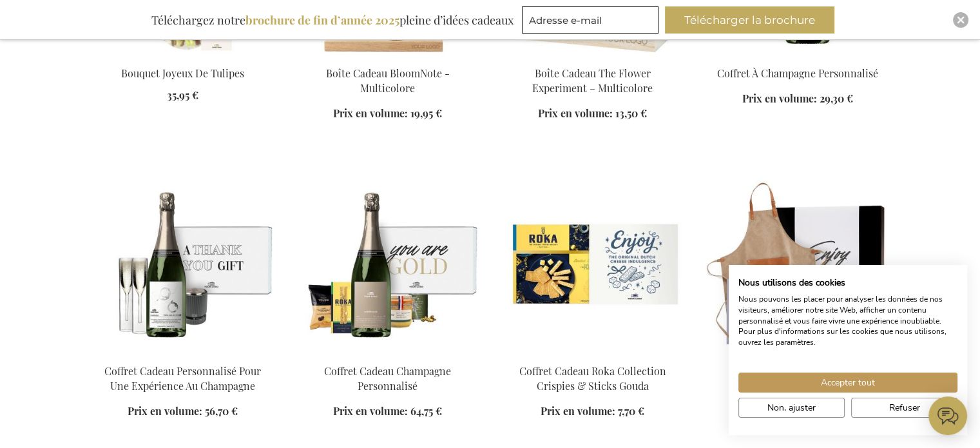 The width and height of the screenshot is (980, 448). Describe the element at coordinates (593, 114) in the screenshot. I see `a: Prix en volume: 13,50 €` at that location.